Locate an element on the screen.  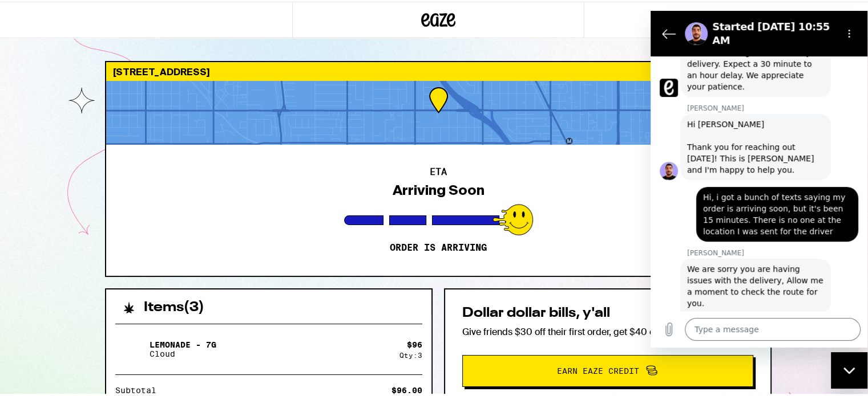
span: Earn Eaze Credit is located at coordinates (598, 370).